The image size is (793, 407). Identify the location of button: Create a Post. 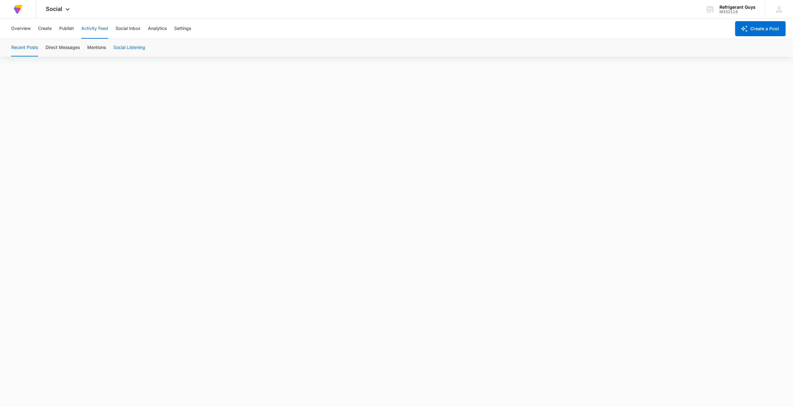
(761, 29).